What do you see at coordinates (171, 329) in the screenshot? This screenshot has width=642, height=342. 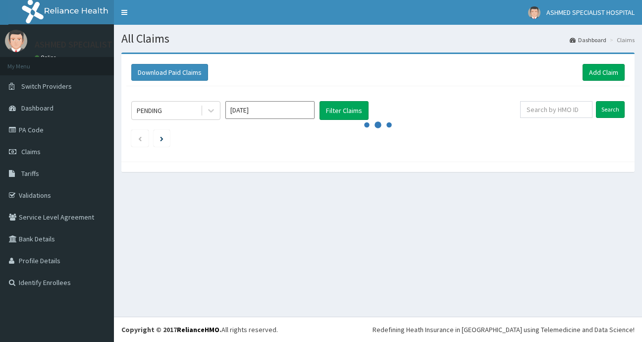 I see `strong: Copyright © 2017 .` at bounding box center [171, 329].